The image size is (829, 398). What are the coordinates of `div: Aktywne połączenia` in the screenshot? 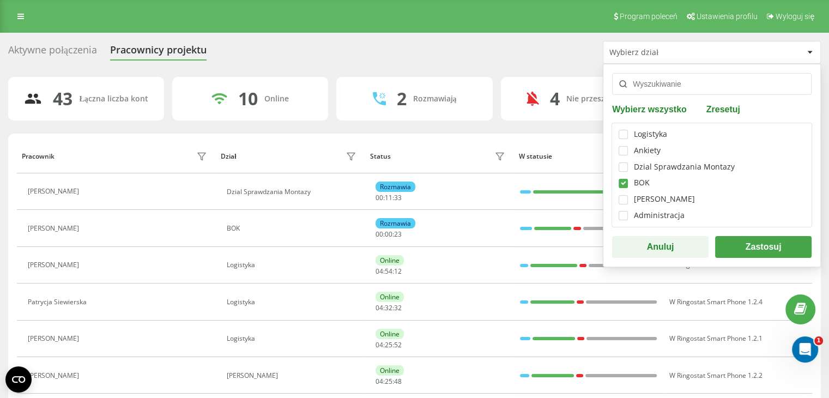 It's located at (52, 52).